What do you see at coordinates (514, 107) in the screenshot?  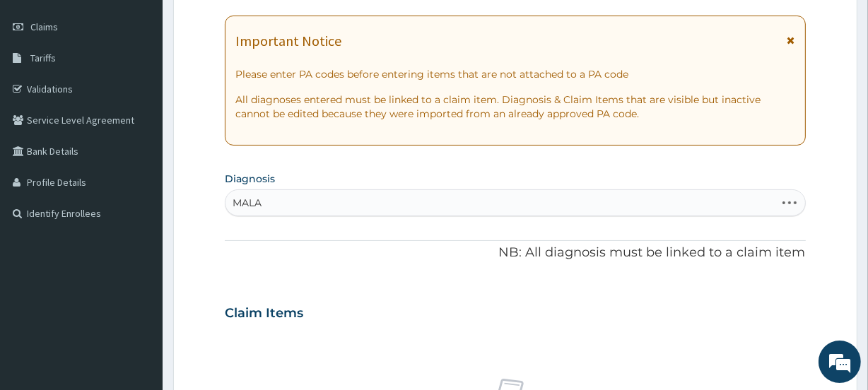 I see `p: All diagnoses entered must be linked to a claim item. Diagnosis & Claim Items that are visible bu...` at bounding box center [514, 107].